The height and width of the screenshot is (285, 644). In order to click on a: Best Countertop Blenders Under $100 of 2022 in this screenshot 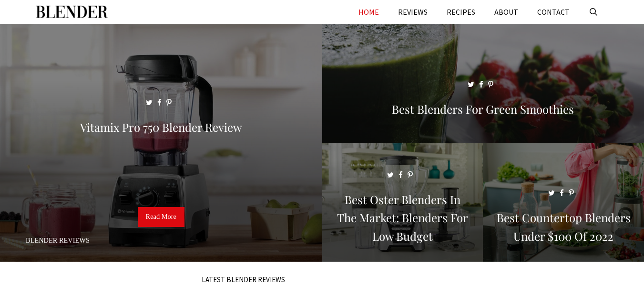, I will do `click(563, 255)`.